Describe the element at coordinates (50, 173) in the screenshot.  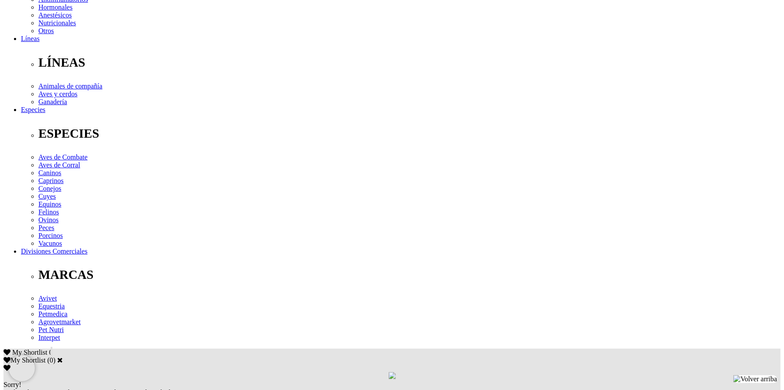
I see `a: Caninos` at that location.